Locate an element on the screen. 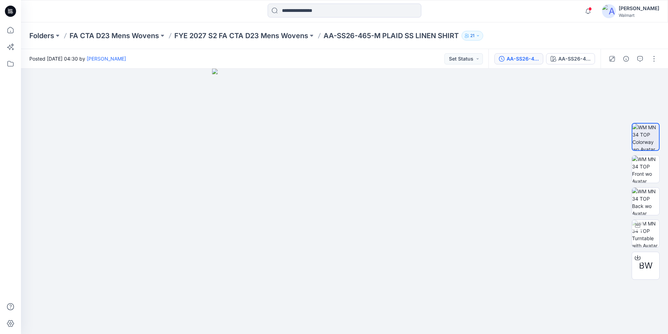 The height and width of the screenshot is (334, 668). p: FYE 2027 S2 FA CTA D23 Mens Wovens is located at coordinates (241, 36).